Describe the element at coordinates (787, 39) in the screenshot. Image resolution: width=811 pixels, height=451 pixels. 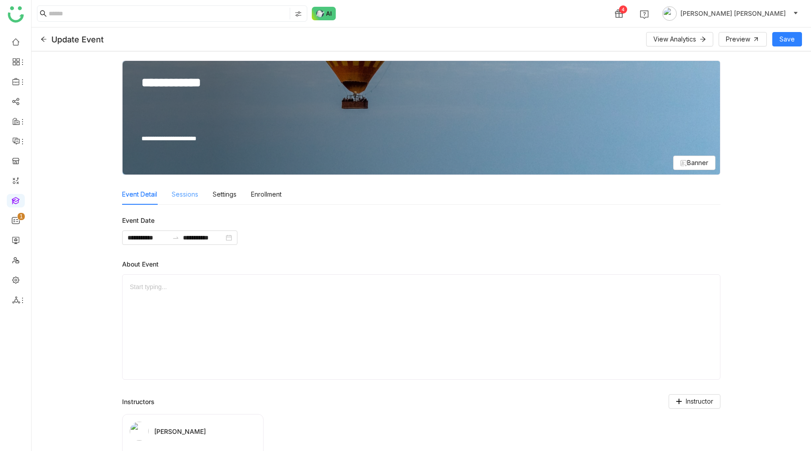
I see `span: Save` at that location.